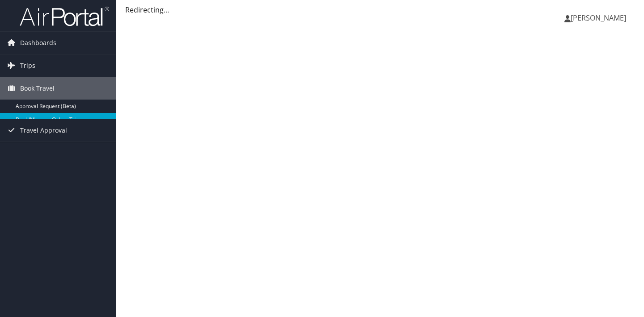 This screenshot has width=644, height=317. I want to click on span: Book Travel, so click(37, 89).